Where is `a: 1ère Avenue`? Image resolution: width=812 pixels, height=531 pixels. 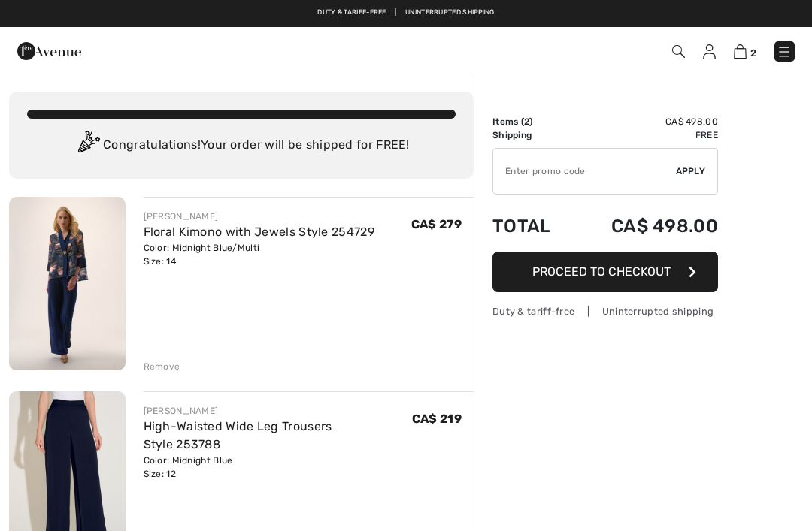
a: 1ère Avenue is located at coordinates (49, 49).